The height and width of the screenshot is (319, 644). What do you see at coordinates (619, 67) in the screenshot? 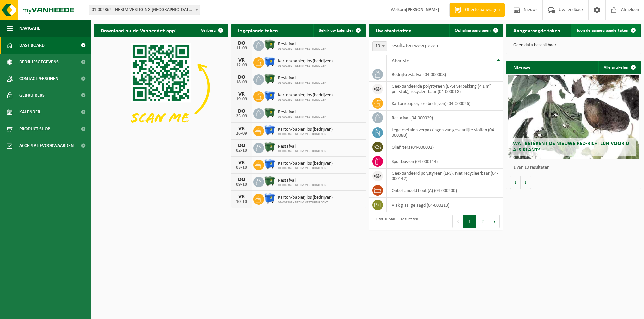
I see `a: Alle artikelen` at bounding box center [619, 67].